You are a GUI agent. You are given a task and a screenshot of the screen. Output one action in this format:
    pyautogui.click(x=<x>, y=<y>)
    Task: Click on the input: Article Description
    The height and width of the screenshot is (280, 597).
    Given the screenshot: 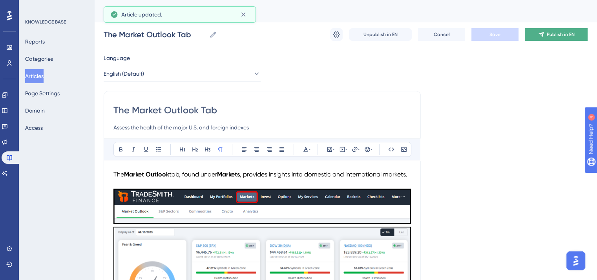 What is the action you would take?
    pyautogui.click(x=262, y=128)
    